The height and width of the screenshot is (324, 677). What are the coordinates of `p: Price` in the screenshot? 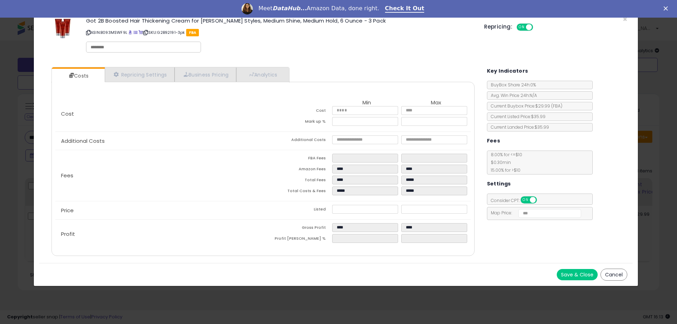 It's located at (159, 211).